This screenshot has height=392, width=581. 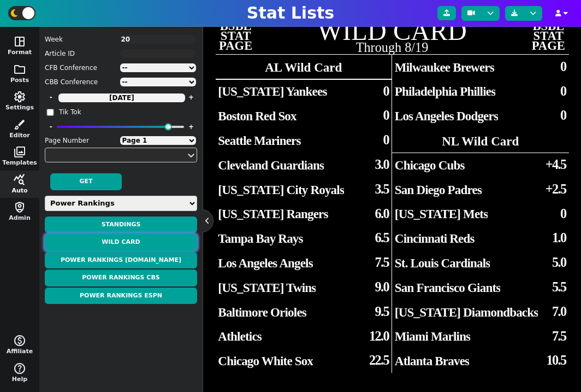 I want to click on span: space_dashboard, so click(x=19, y=42).